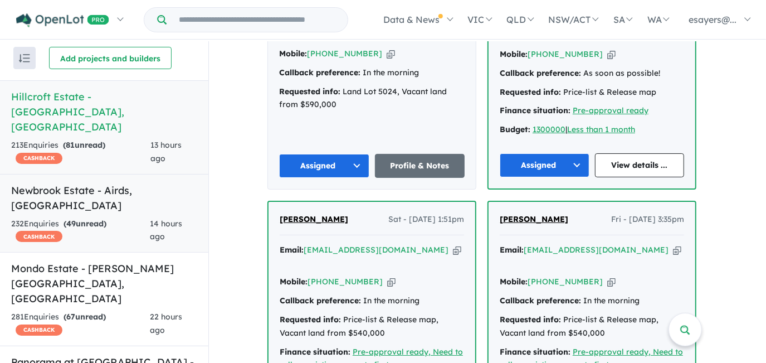 This screenshot has height=363, width=766. Describe the element at coordinates (549, 129) in the screenshot. I see `u: 1300000` at that location.